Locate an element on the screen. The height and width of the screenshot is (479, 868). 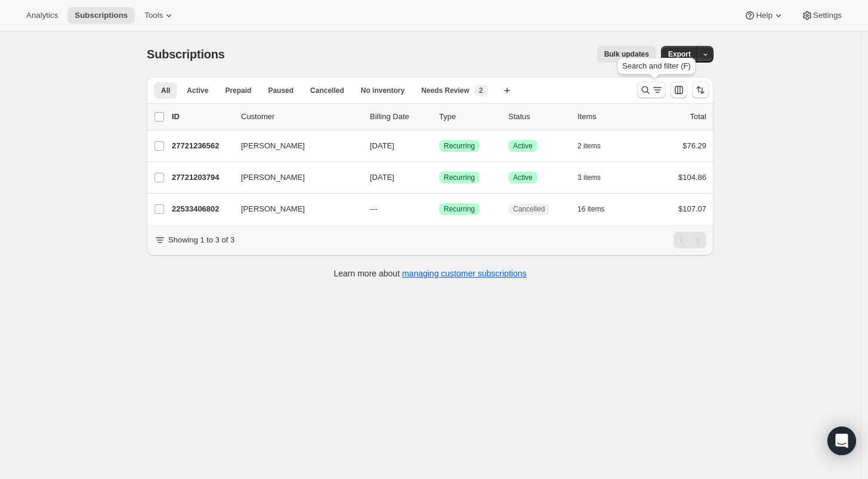
button: Analytics is located at coordinates (42, 15).